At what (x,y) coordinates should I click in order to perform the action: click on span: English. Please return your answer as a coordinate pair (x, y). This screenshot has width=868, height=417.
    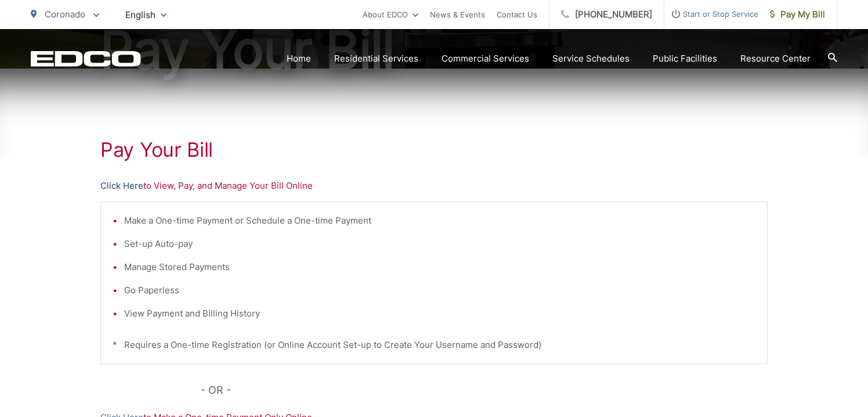
    Looking at the image, I should click on (145, 15).